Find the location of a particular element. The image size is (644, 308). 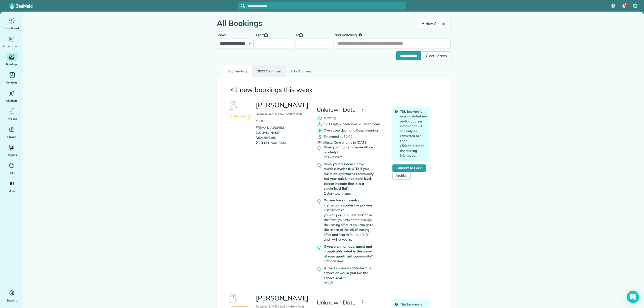

label: From is located at coordinates (263, 34).